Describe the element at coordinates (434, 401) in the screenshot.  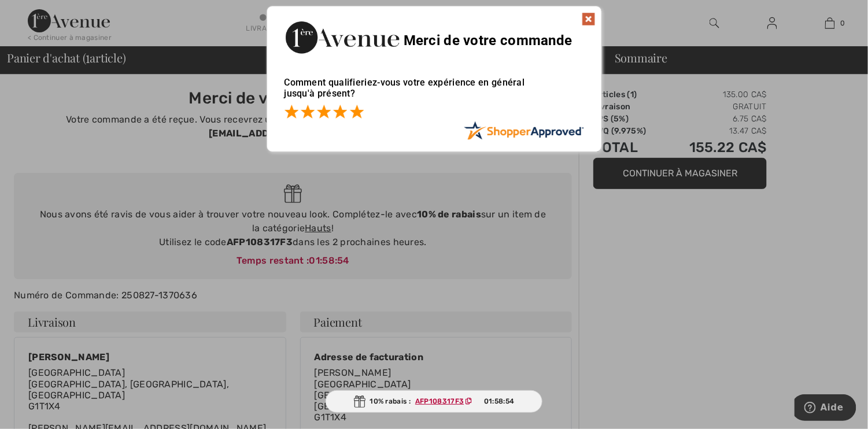
I see `div: 10% rabais :` at that location.